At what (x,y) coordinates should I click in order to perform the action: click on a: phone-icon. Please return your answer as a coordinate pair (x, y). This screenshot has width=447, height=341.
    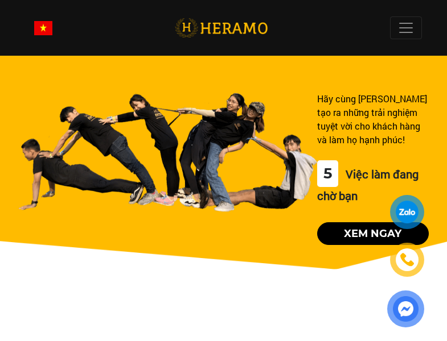
    Looking at the image, I should click on (407, 260).